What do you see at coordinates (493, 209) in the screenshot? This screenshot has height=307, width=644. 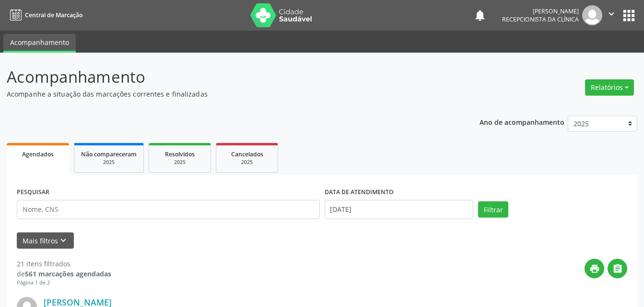 I see `button: Filtrar` at bounding box center [493, 209].